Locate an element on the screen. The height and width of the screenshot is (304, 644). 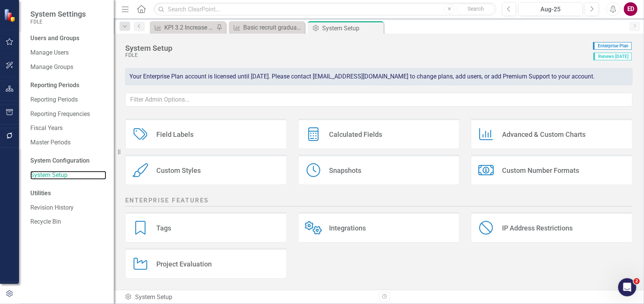
a: Fiscal Years is located at coordinates (68, 128).